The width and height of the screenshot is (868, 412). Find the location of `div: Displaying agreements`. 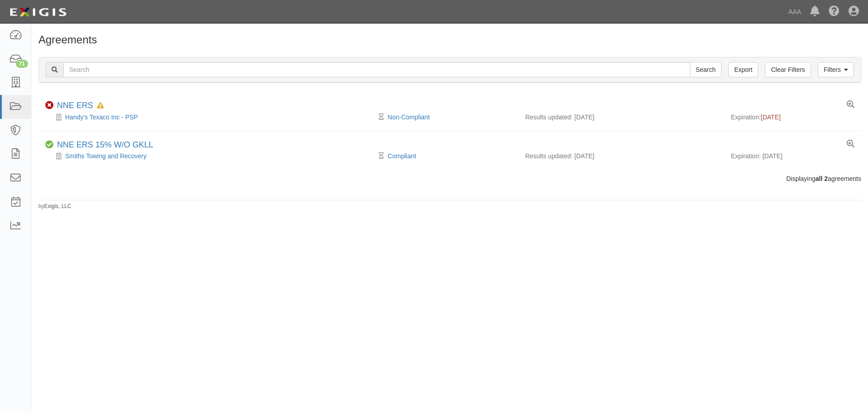

div: Displaying agreements is located at coordinates (450, 179).